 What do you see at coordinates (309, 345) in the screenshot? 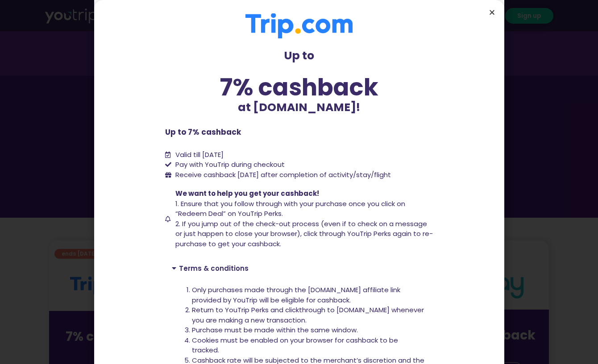
I see `li: Cookies must be enabled on your browser for cashback to be tracked.` at bounding box center [309, 345].